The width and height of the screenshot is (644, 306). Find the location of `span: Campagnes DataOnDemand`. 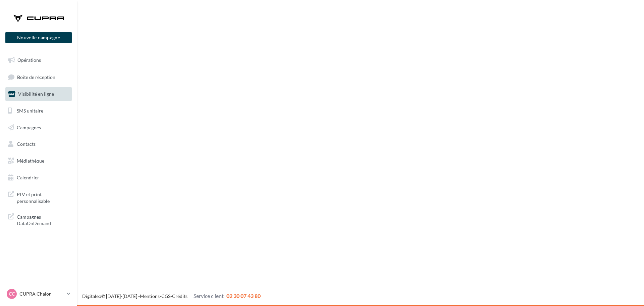

span: Campagnes DataOnDemand is located at coordinates (43, 219).